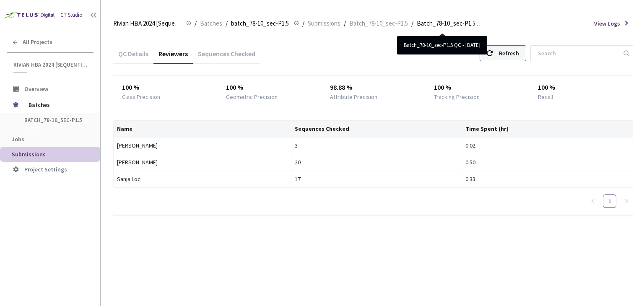 The image size is (644, 306). What do you see at coordinates (607, 23) in the screenshot?
I see `span: View Logs` at bounding box center [607, 23].